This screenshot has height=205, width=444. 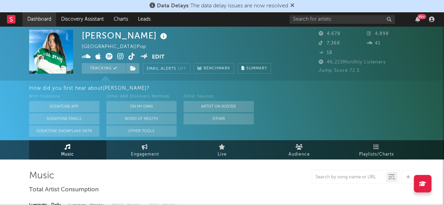 What do you see at coordinates (300, 150) in the screenshot?
I see `a: Audience` at bounding box center [300, 150].